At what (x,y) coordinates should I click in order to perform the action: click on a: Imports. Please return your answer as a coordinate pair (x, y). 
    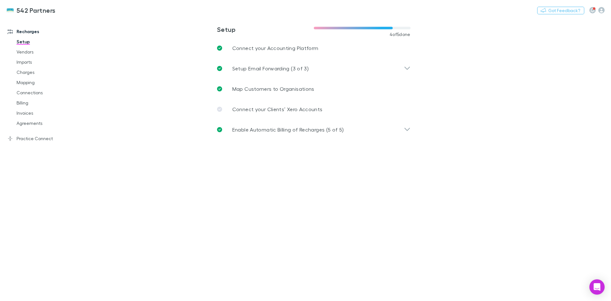
    Looking at the image, I should click on (48, 62).